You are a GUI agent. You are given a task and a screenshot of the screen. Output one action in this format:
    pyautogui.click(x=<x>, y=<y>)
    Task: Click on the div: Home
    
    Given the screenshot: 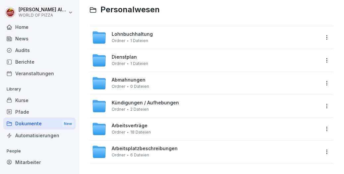 What is the action you would take?
    pyautogui.click(x=39, y=27)
    